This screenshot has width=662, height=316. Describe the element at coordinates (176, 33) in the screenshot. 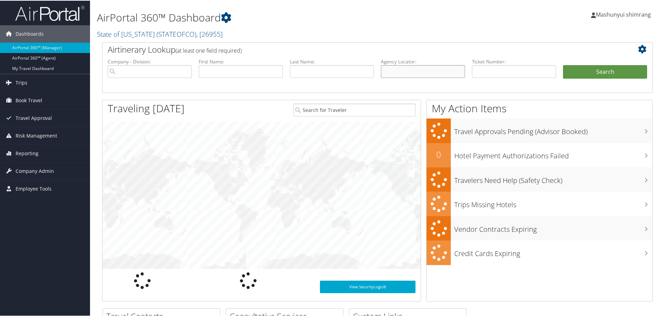

I see `span: ( STATEOFCO )` at that location.